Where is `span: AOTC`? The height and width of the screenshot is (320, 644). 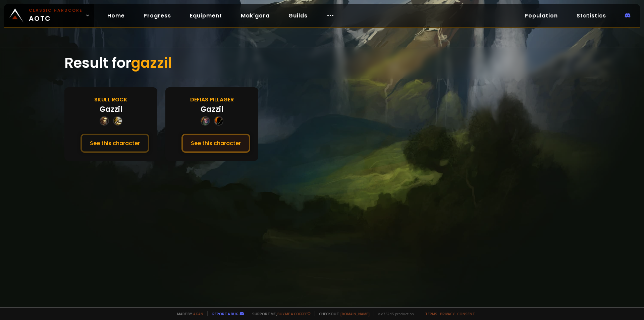 span: AOTC is located at coordinates (56, 16).